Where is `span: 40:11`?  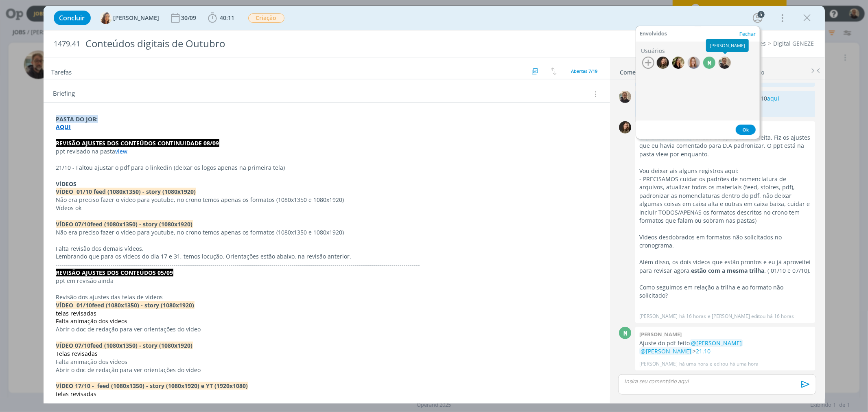 span: 40:11 is located at coordinates (228, 17).